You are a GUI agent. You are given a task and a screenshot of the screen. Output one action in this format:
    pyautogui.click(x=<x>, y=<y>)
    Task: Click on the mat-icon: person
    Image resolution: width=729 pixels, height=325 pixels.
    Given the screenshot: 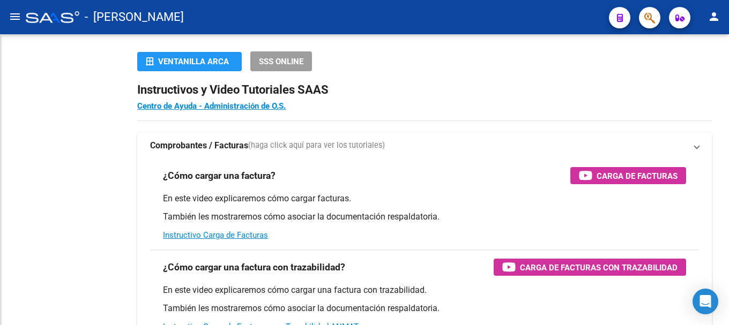 What is the action you would take?
    pyautogui.click(x=714, y=17)
    